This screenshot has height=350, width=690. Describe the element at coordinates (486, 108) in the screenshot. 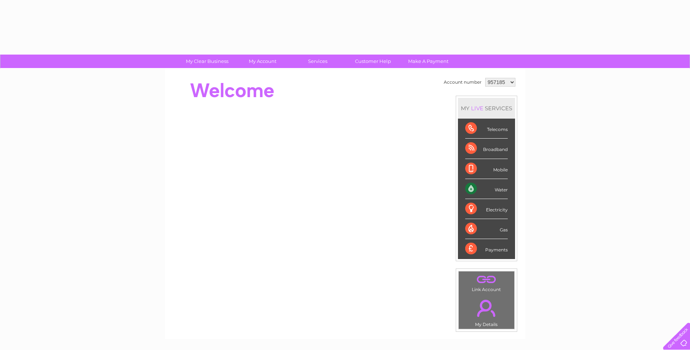

I see `div: MY SERVICES` at that location.